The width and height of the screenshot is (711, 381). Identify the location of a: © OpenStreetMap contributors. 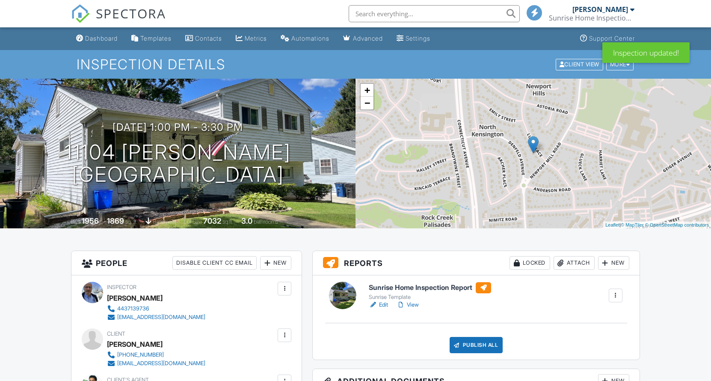
(677, 225).